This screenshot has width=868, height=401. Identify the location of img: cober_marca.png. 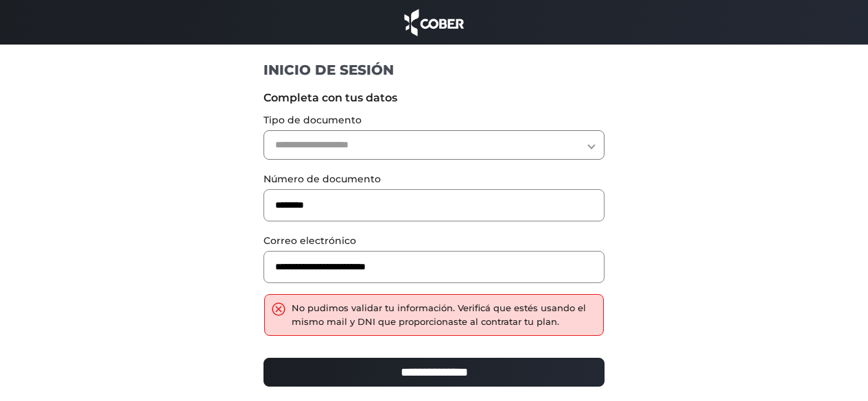
(434, 22).